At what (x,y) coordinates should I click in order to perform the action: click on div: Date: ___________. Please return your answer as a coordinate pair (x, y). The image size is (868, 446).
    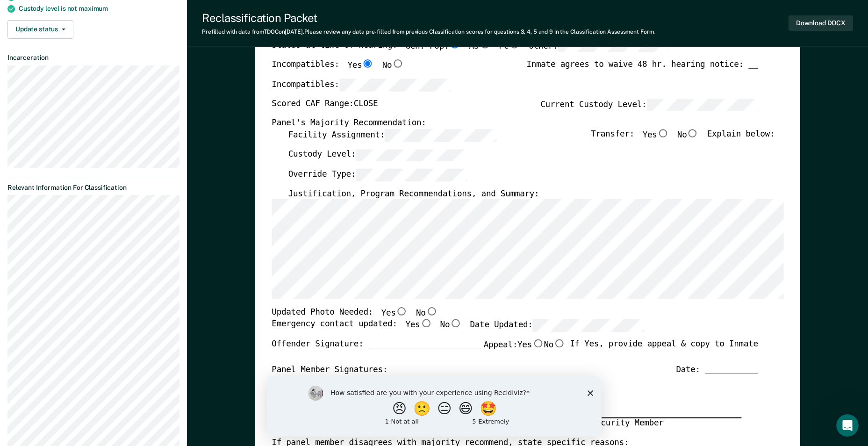
    Looking at the image, I should click on (717, 371).